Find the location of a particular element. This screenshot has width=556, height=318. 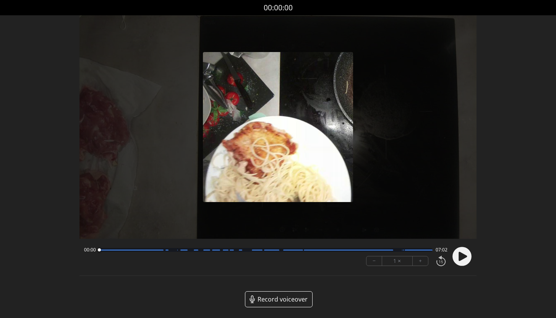

a: Record voiceover is located at coordinates (279, 299).